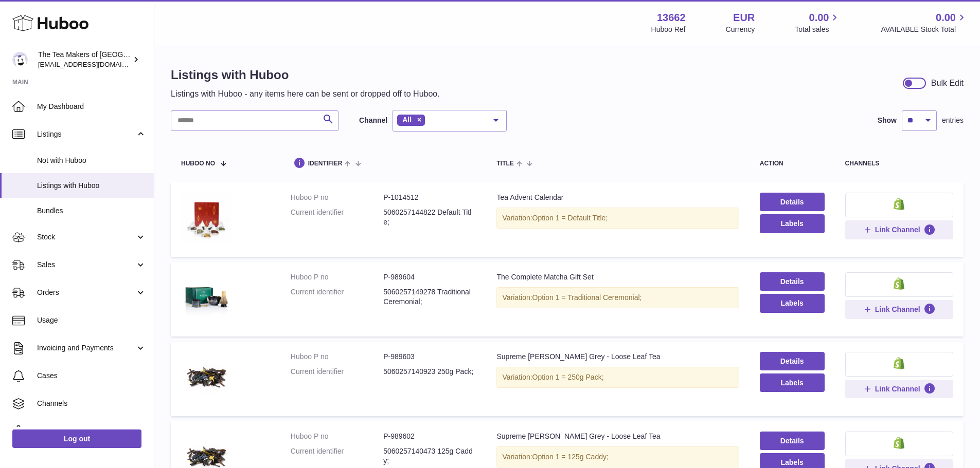 This screenshot has height=468, width=980. I want to click on span: AVAILABLE Stock Total, so click(924, 29).